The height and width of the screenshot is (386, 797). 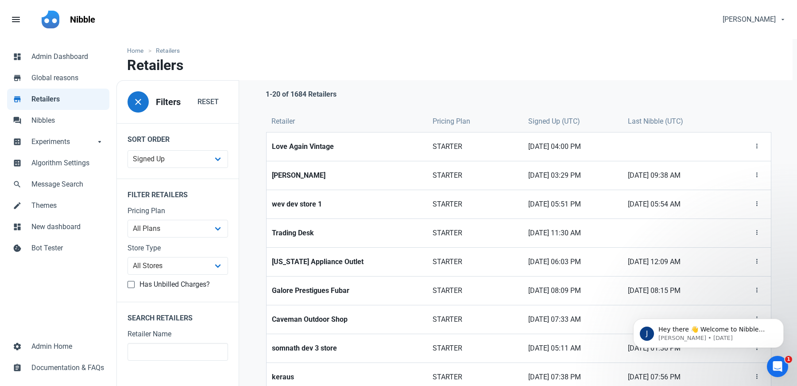 What do you see at coordinates (347, 147) in the screenshot?
I see `strong: Love Again Vintage` at bounding box center [347, 147].